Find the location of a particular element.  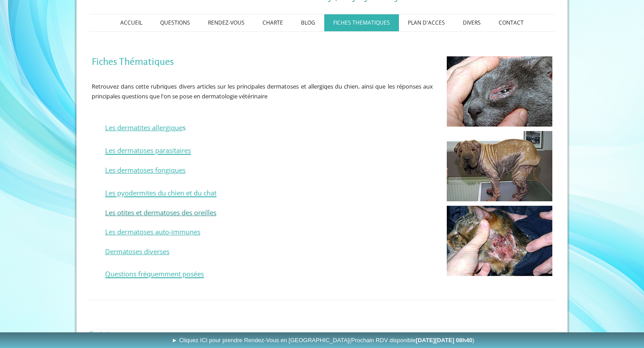

a: CHARTE is located at coordinates (273, 23).